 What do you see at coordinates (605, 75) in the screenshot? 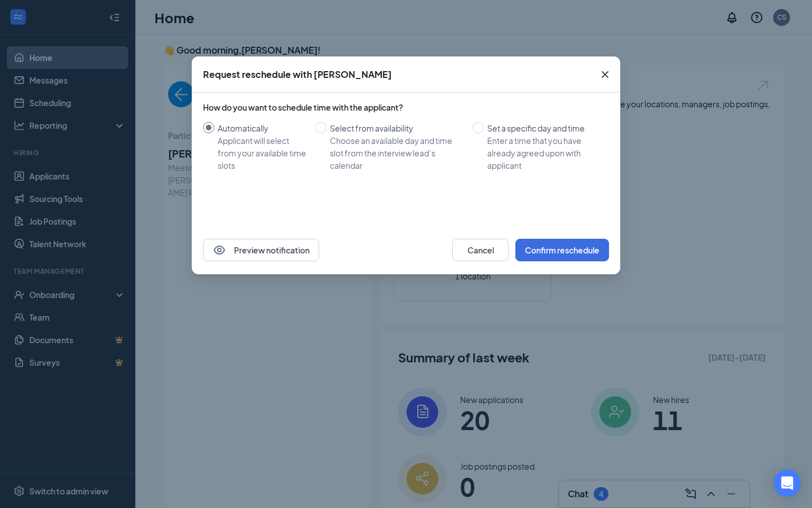
I see `button: Close` at bounding box center [605, 75].